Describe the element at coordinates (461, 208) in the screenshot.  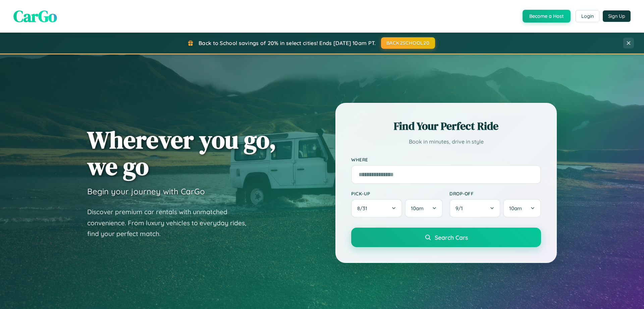
I see `span: 9 / 1` at that location.